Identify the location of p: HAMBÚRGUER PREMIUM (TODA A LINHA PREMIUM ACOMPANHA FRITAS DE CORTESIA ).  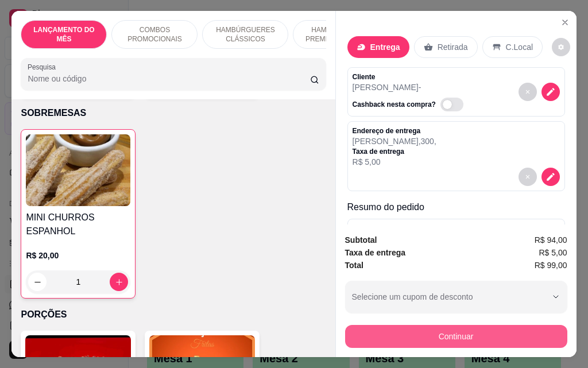
(336, 34).